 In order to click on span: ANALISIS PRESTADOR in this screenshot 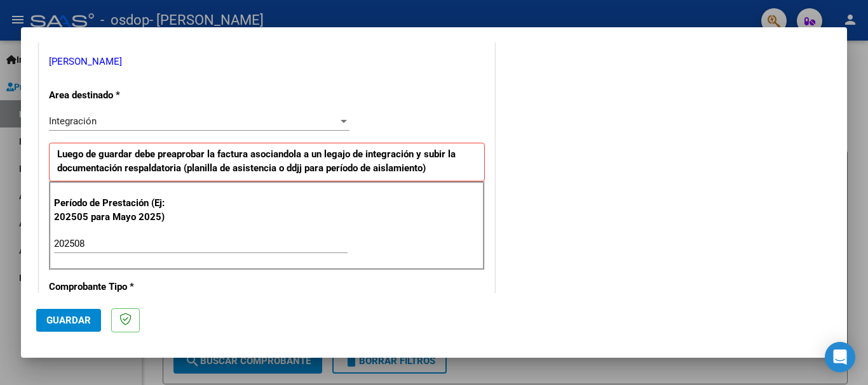, I will do `click(97, 38)`.